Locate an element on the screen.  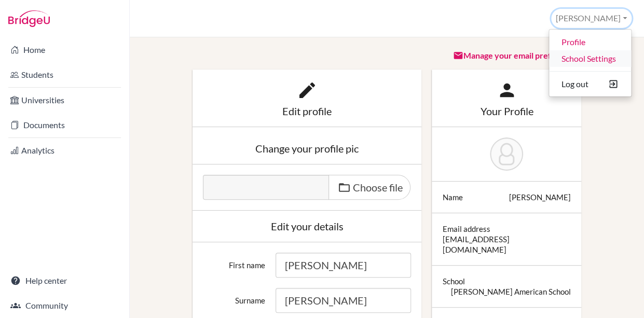
a: Community is located at coordinates (65, 305).